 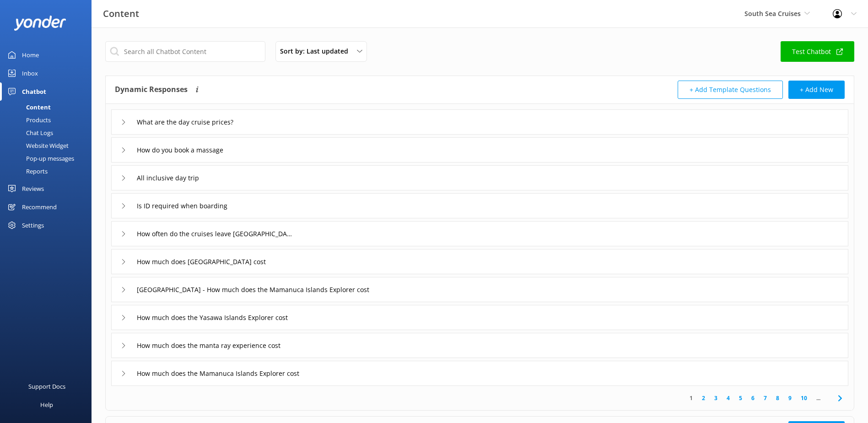 I want to click on a: 3, so click(x=715, y=398).